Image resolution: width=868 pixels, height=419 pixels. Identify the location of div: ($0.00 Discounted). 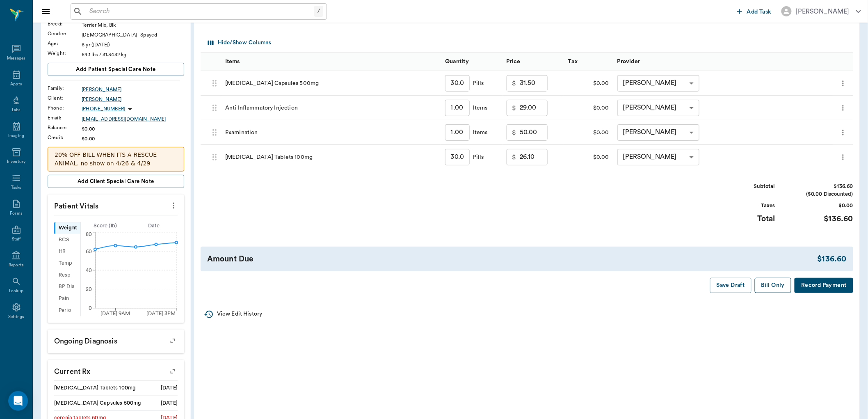
(823, 194).